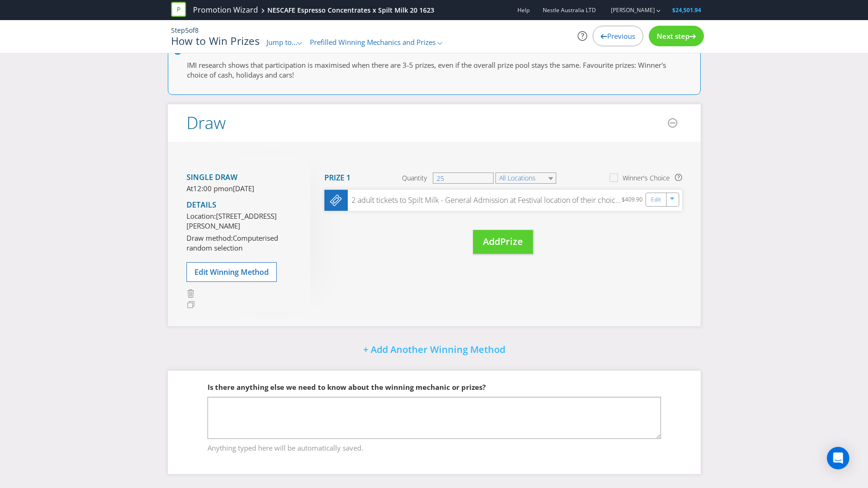  I want to click on span: Anything typed here will be automatically saved., so click(434, 446).